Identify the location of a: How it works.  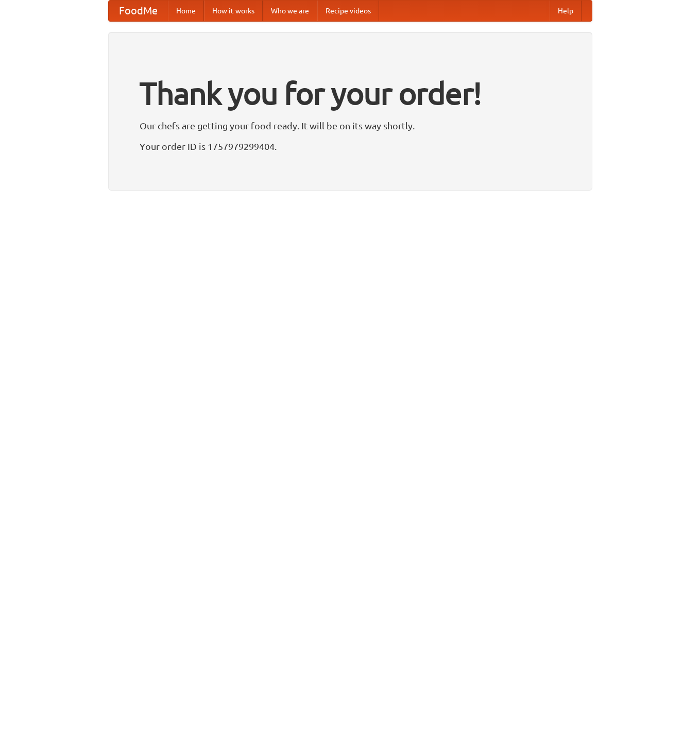
(233, 11).